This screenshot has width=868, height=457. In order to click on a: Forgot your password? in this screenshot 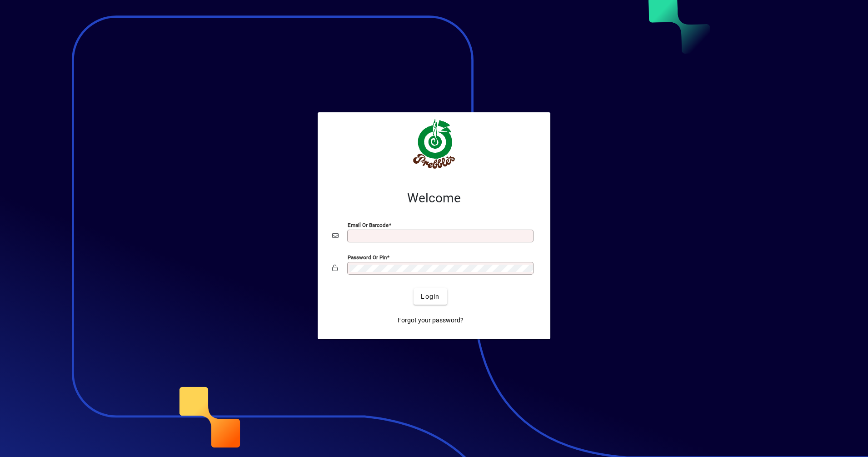, I will do `click(430, 320)`.